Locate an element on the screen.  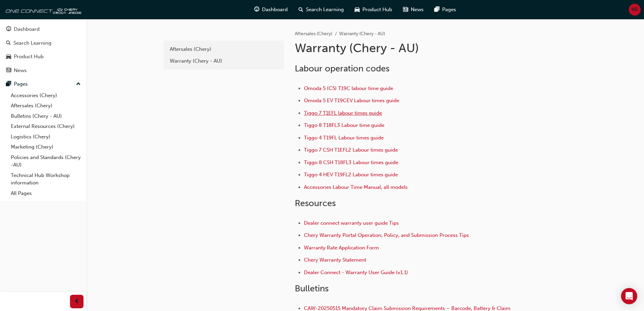
a: Tiggo 7 T1EFL labour times guide is located at coordinates (343, 113).